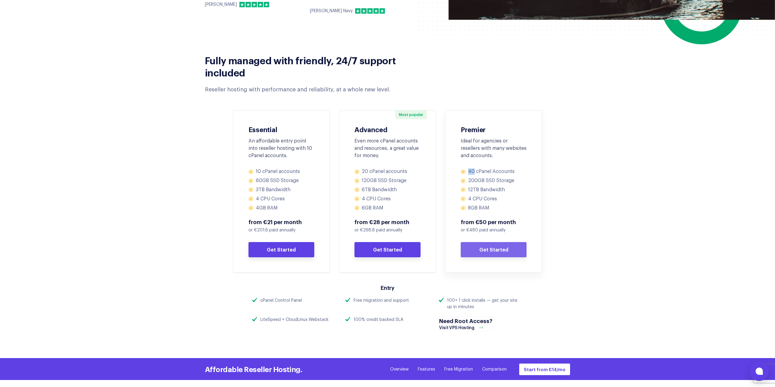 This screenshot has width=775, height=387. Describe the element at coordinates (388, 288) in the screenshot. I see `h3: Entry` at that location.